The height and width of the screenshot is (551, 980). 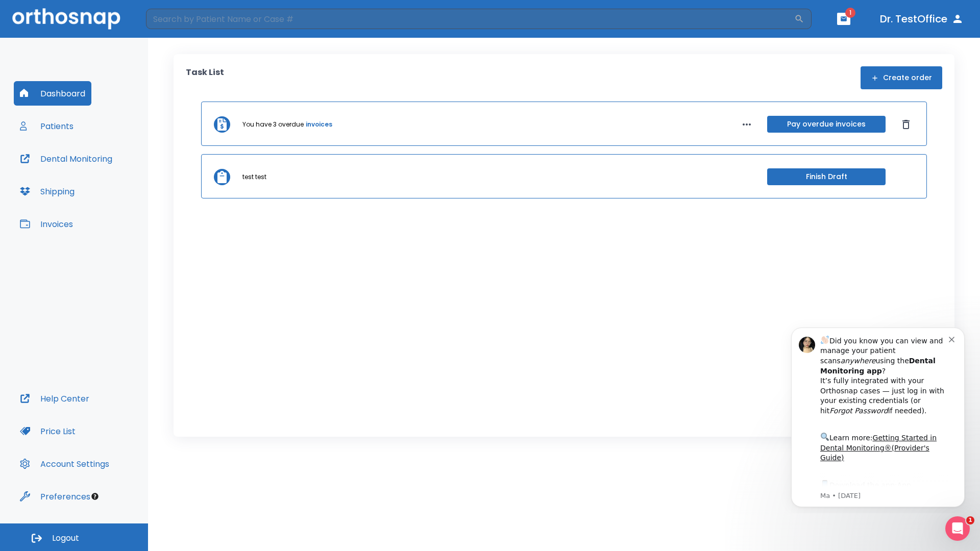 I want to click on a: Help Center, so click(x=54, y=398).